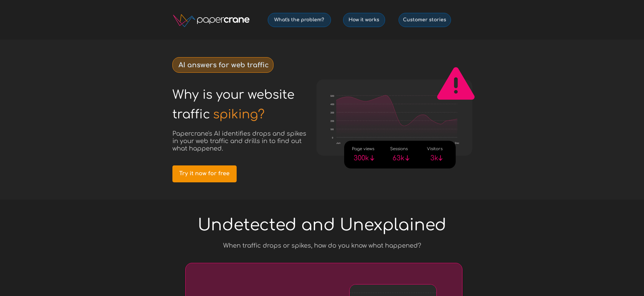 This screenshot has width=644, height=296. I want to click on span: Customer stories, so click(425, 20).